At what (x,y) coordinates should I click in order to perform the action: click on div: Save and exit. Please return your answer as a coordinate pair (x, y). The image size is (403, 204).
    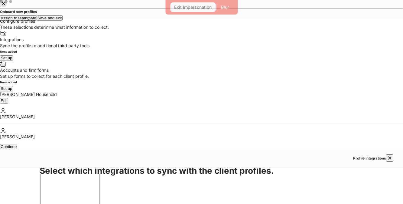
    Looking at the image, I should click on (50, 18).